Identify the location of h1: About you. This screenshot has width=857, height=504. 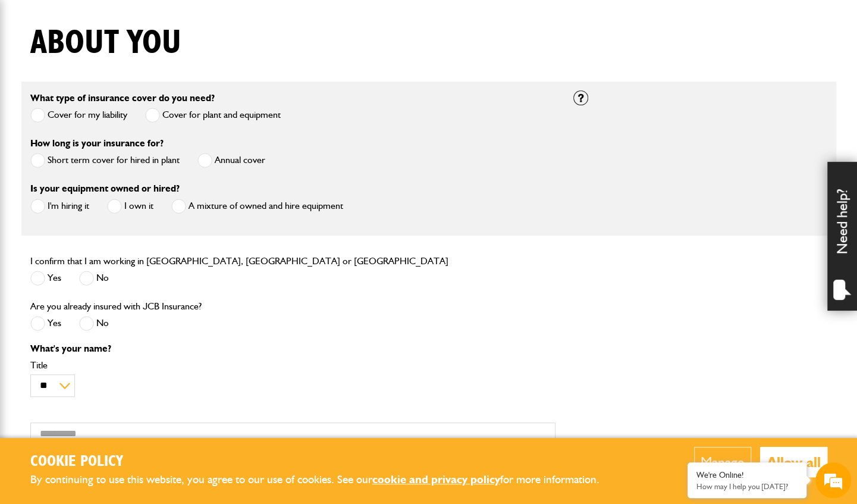
(106, 43).